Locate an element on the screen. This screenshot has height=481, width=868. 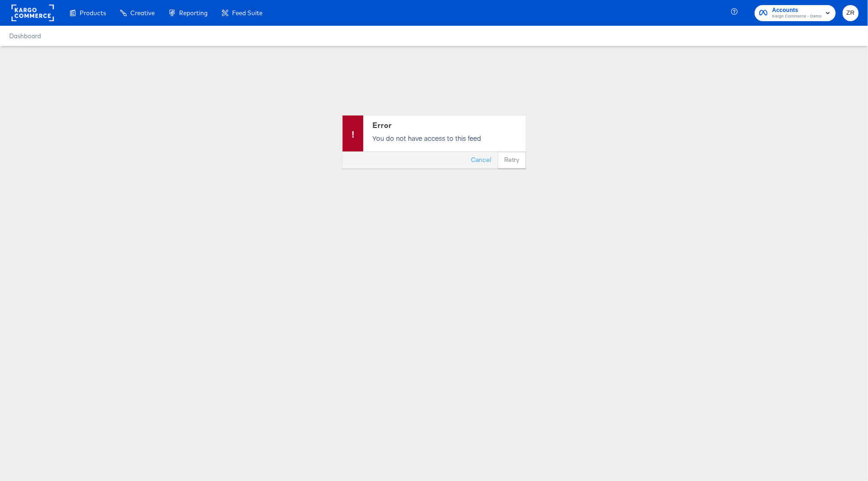
button: AccountsKargo Commerce - Demo is located at coordinates (795, 13).